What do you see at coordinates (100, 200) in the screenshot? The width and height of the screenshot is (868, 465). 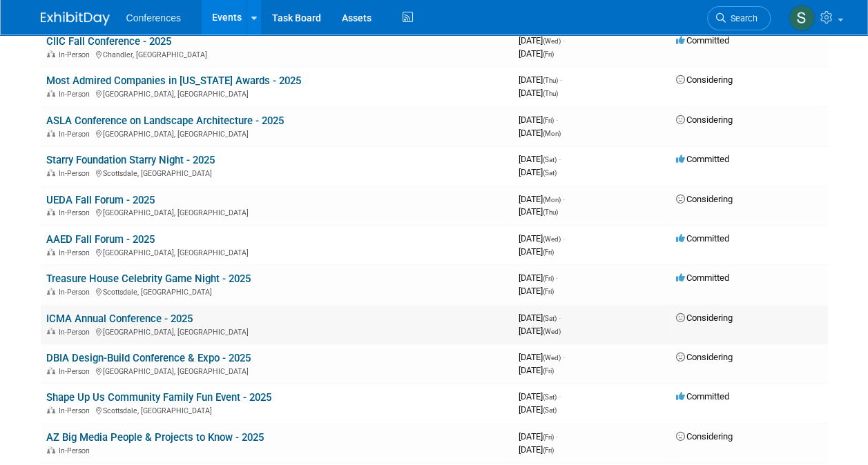 I see `a: UEDA Fall Forum - 2025` at bounding box center [100, 200].